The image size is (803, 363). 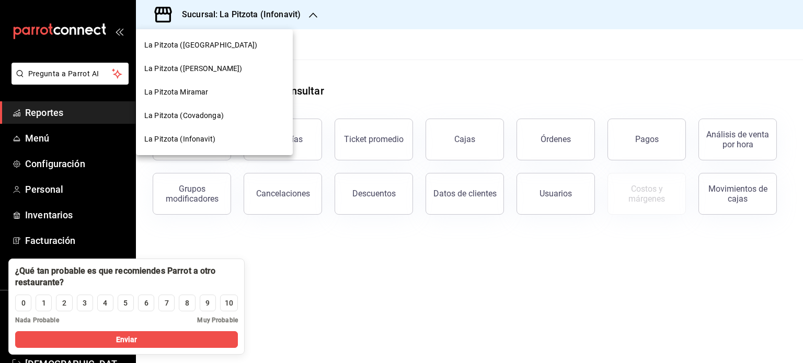 What do you see at coordinates (176, 92) in the screenshot?
I see `span: La Pitzota Miramar` at bounding box center [176, 92].